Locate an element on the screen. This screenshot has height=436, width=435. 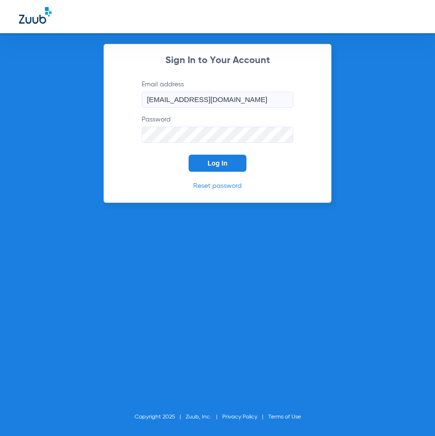
li: Copyright 2025 is located at coordinates (160, 417).